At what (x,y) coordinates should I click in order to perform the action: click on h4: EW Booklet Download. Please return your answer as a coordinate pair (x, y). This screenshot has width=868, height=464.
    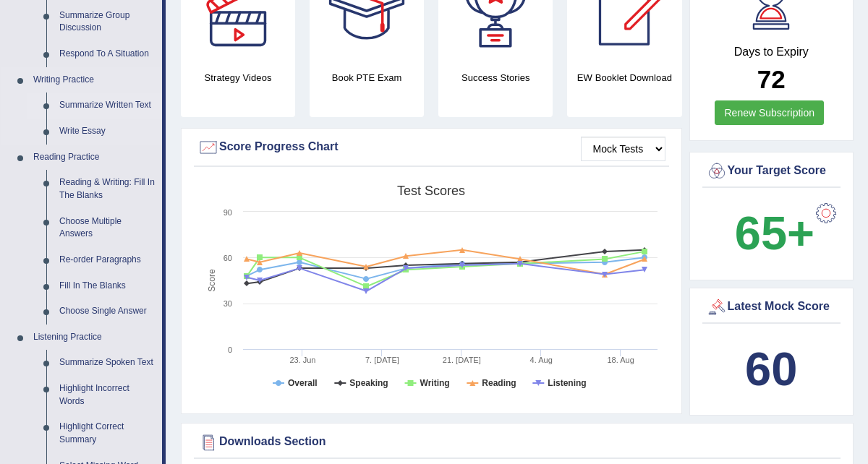
    Looking at the image, I should click on (624, 77).